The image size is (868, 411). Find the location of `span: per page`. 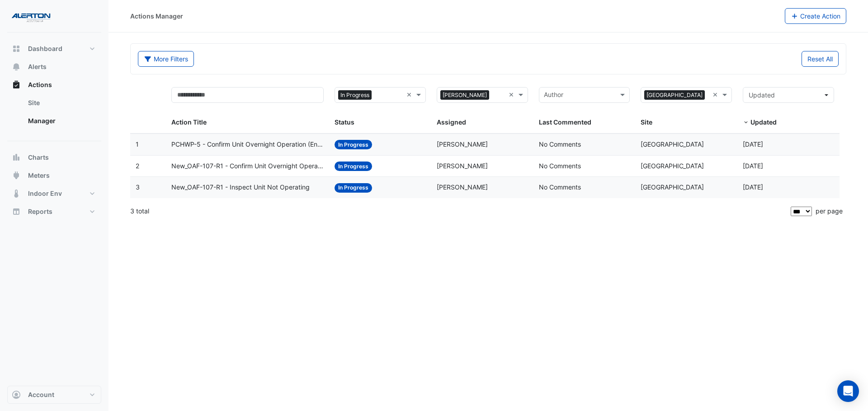

span: per page is located at coordinates (829, 211).